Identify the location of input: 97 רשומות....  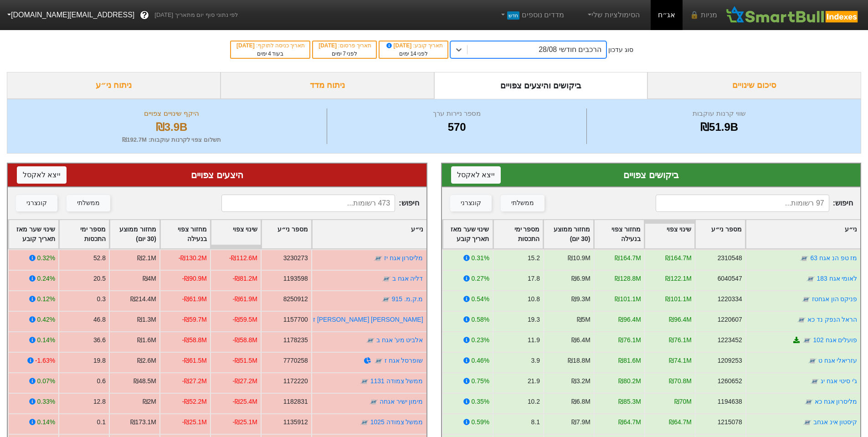
(742, 203).